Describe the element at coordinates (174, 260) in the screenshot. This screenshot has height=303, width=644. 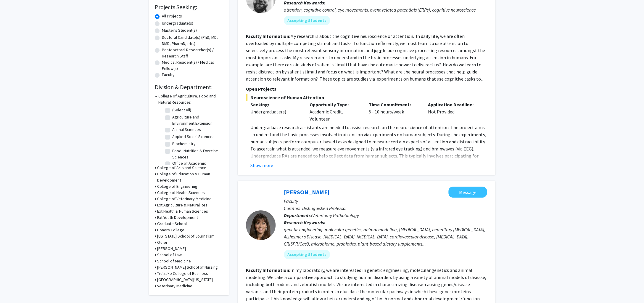
I see `h3: School of Medicine` at that location.